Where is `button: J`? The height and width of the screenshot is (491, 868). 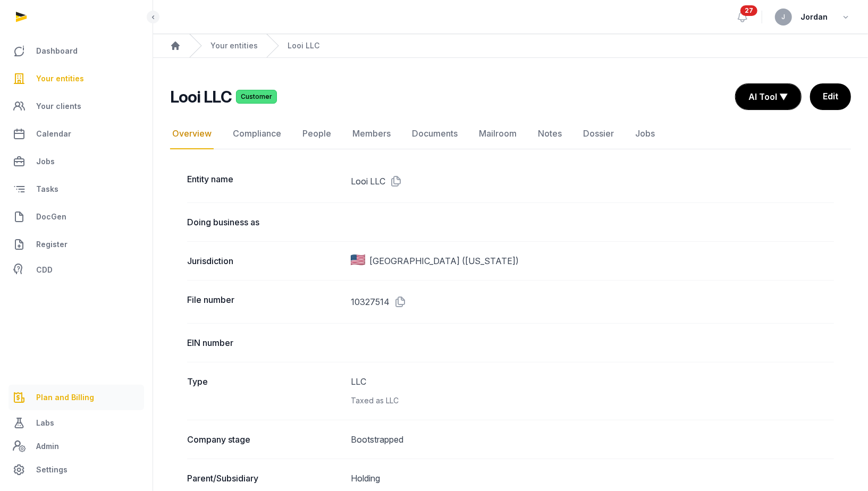 button: J is located at coordinates (783, 17).